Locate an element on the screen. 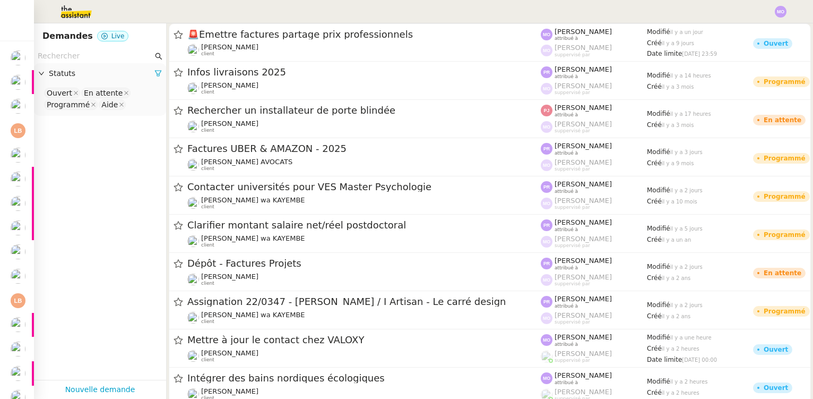 This screenshot has height=399, width=813. span: Rechercher un installateur de porte blindée is located at coordinates (364, 110).